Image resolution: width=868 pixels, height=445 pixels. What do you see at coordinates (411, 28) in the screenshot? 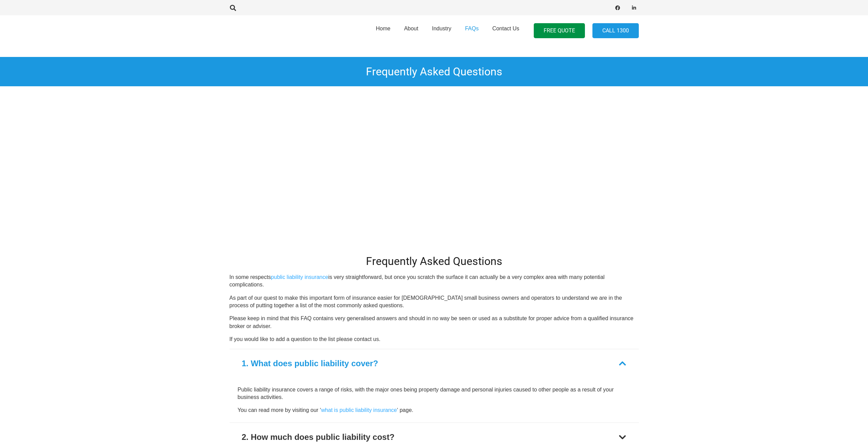
I see `span: About` at bounding box center [411, 28].